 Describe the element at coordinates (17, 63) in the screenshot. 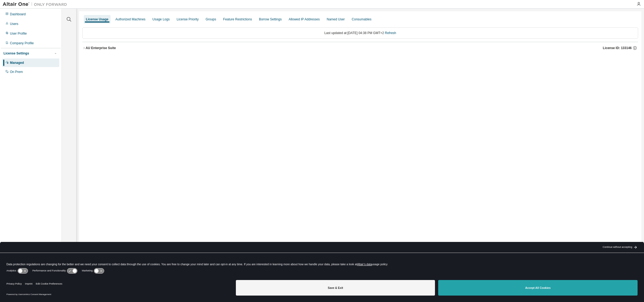

I see `div: Managed` at that location.